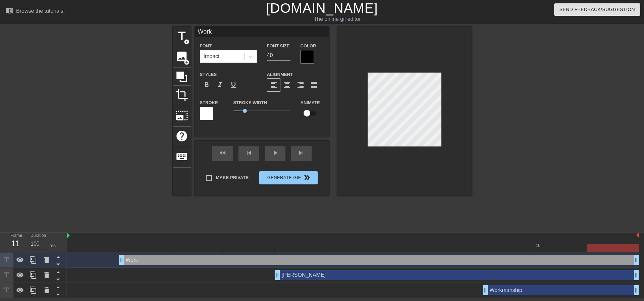  Describe the element at coordinates (207, 85) in the screenshot. I see `span: format_bold` at that location.